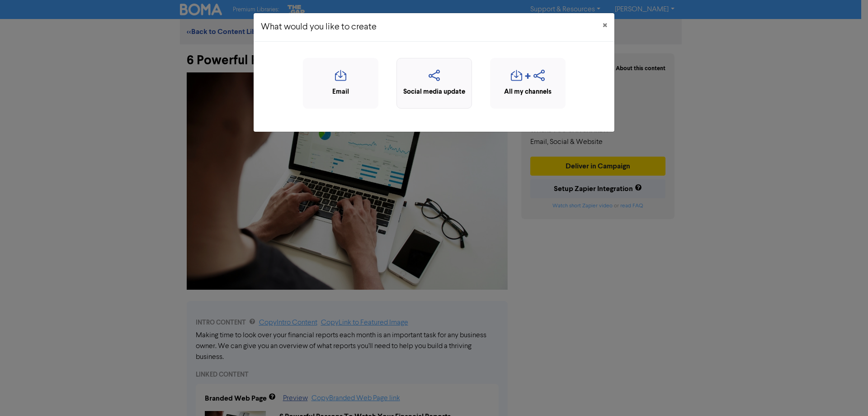 This screenshot has height=416, width=868. I want to click on button: Close, so click(605, 26).